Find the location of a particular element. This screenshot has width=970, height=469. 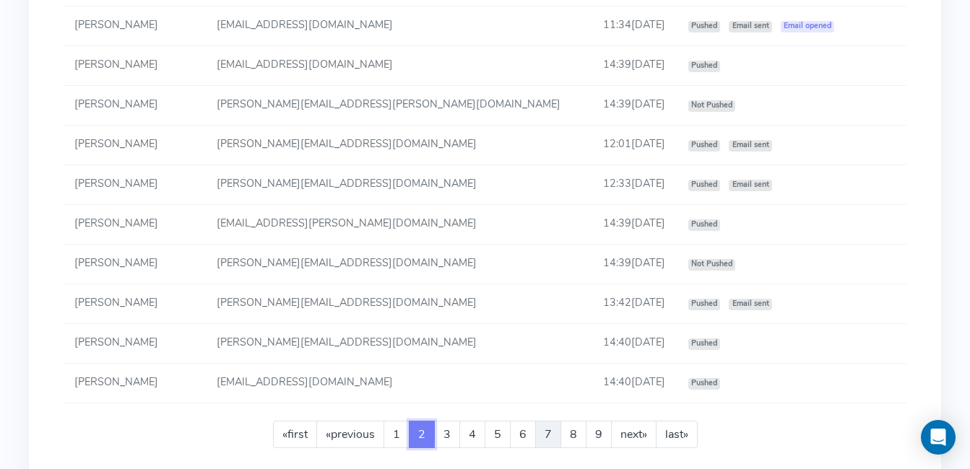

div: Open Intercom Messenger is located at coordinates (938, 438).